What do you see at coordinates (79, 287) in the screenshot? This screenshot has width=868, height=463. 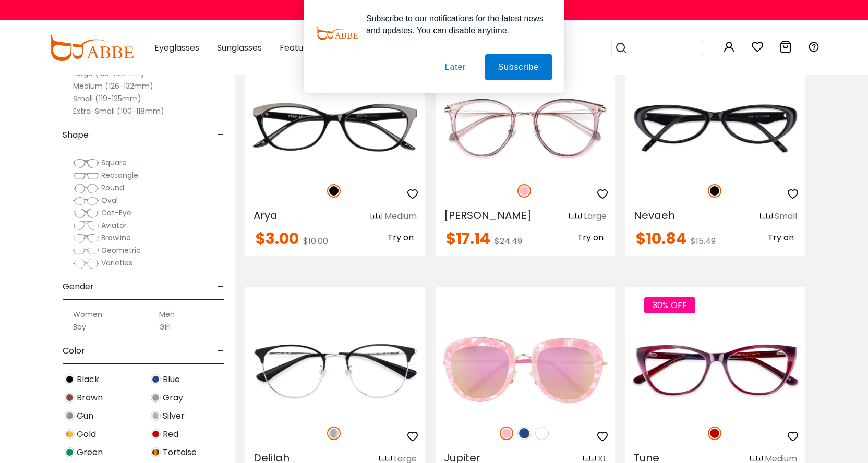 I see `span: Gender` at bounding box center [79, 287].